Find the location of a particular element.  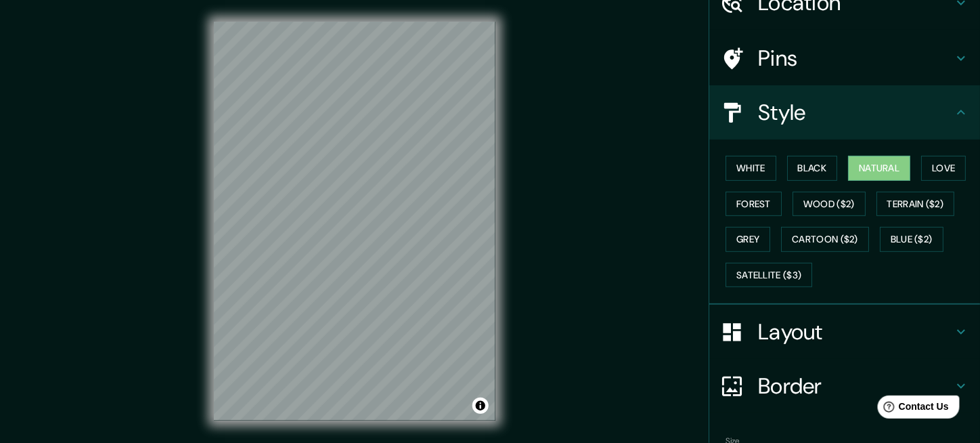

button: Grey is located at coordinates (748, 239).